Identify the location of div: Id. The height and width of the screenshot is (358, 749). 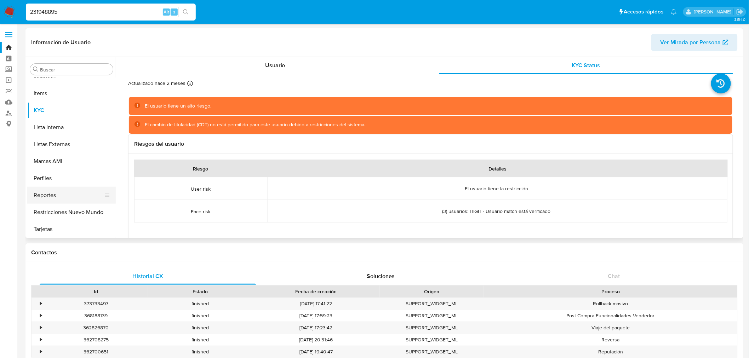
(96, 292).